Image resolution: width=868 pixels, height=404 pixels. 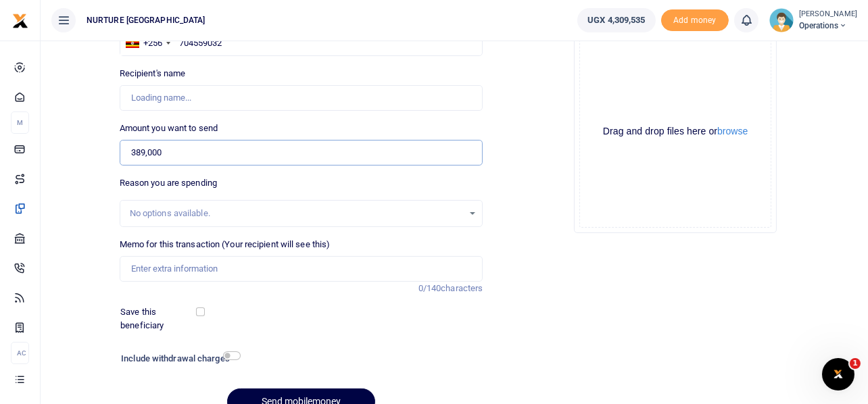 I want to click on span: 1, so click(x=855, y=364).